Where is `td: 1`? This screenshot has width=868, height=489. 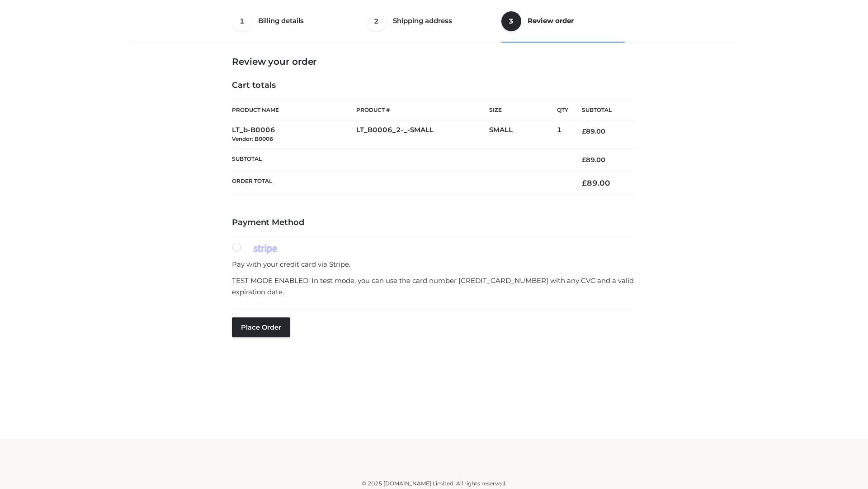 td: 1 is located at coordinates (562, 134).